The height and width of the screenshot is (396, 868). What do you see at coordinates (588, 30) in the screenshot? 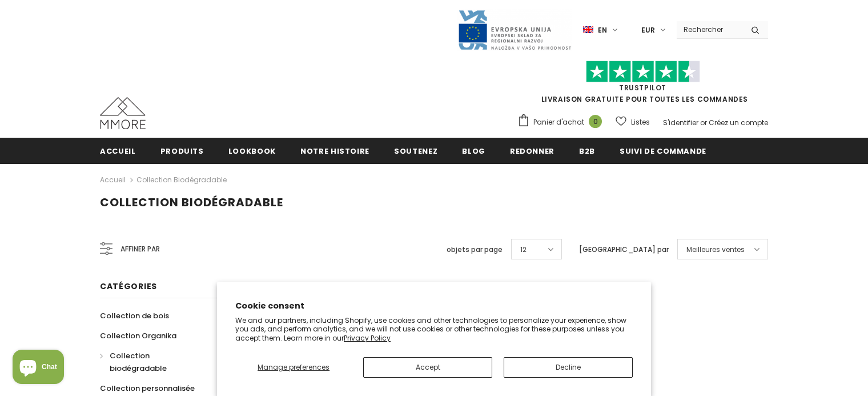
I see `img: i-lang-1.png` at bounding box center [588, 30].